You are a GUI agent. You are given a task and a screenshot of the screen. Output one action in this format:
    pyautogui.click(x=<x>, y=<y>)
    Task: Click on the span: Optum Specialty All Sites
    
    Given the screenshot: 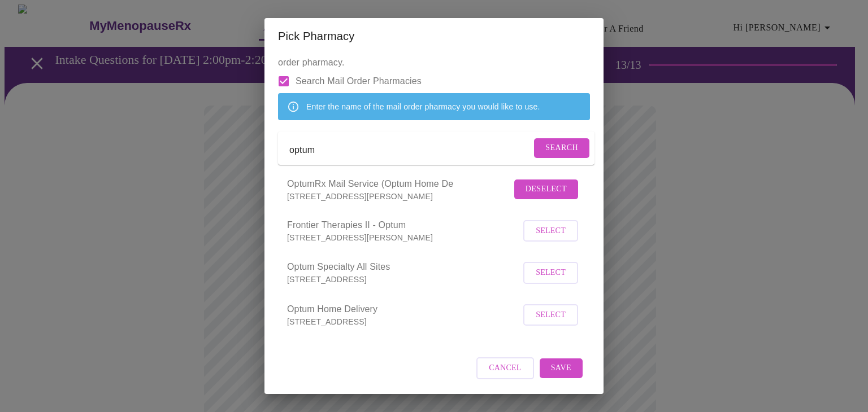 What is the action you would take?
    pyautogui.click(x=404, y=267)
    